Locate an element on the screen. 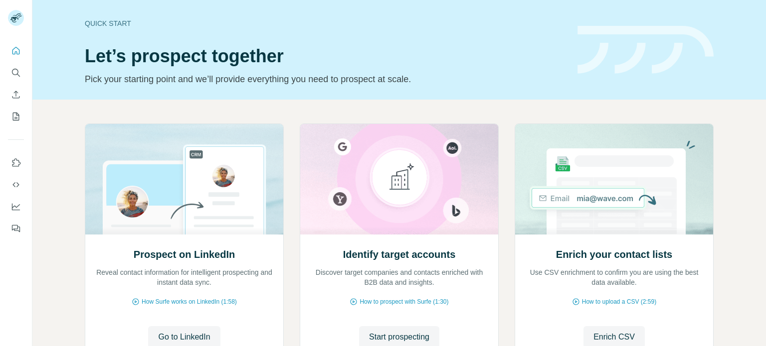 The image size is (766, 346). button: Enrich CSV is located at coordinates (16, 95).